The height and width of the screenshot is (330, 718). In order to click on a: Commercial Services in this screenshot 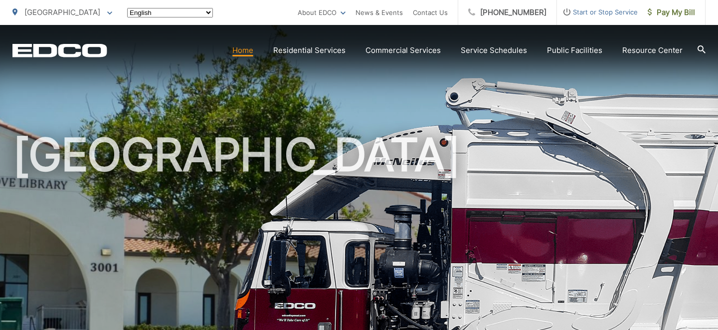, I will do `click(403, 50)`.